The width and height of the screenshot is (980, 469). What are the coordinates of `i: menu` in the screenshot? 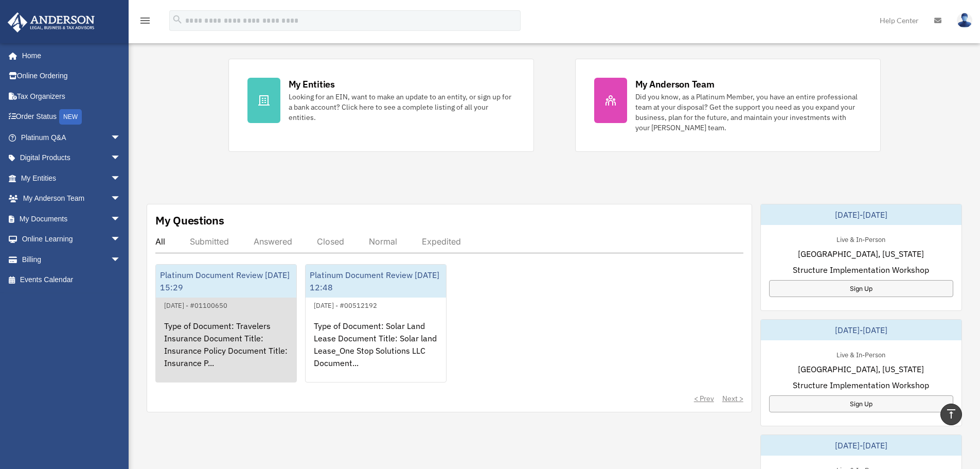 It's located at (145, 21).